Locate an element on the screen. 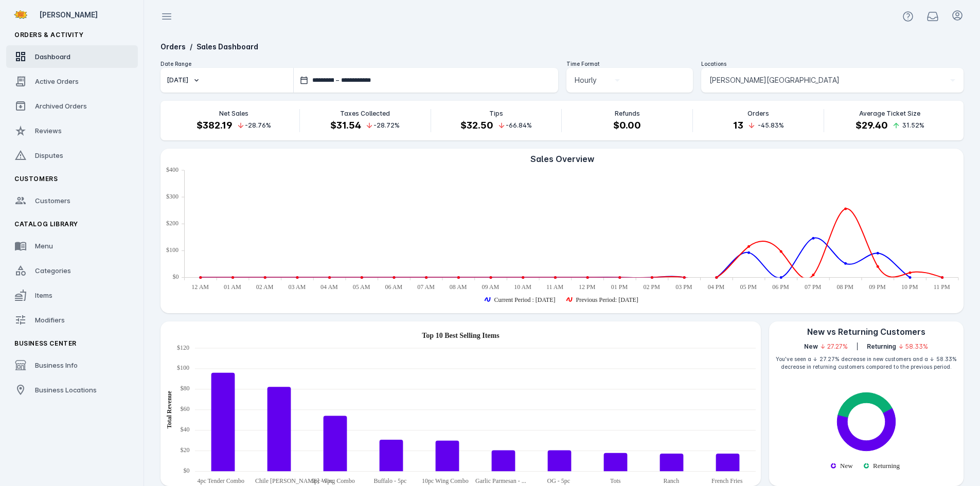  a: Modifiers is located at coordinates (72, 320).